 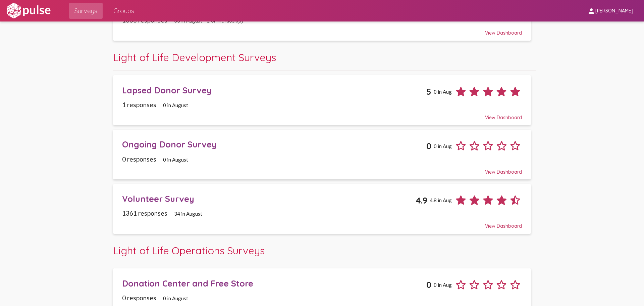 What do you see at coordinates (322, 155) in the screenshot?
I see `a: Ongoing Donor Survey00 in Aug0 responses0 in AugustView Dashboard` at bounding box center [322, 155].